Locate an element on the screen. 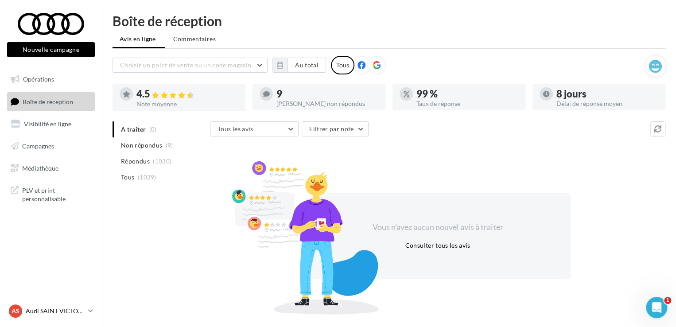 Image resolution: width=676 pixels, height=327 pixels. span: 1 is located at coordinates (668, 300).